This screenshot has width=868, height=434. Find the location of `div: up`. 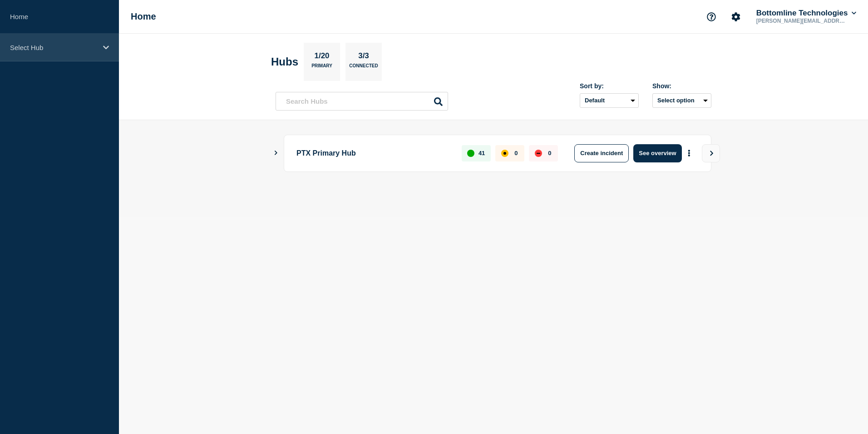

div: up is located at coordinates (471, 154).